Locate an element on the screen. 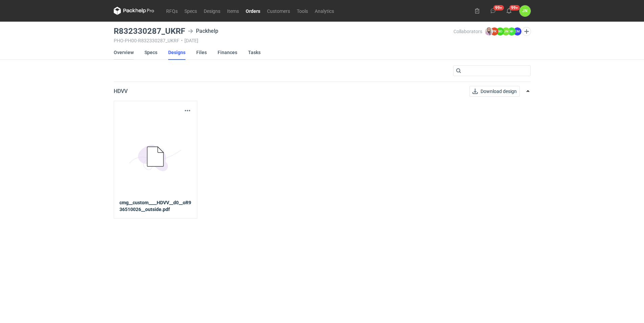 The image size is (644, 323). a: Files is located at coordinates (201, 52).